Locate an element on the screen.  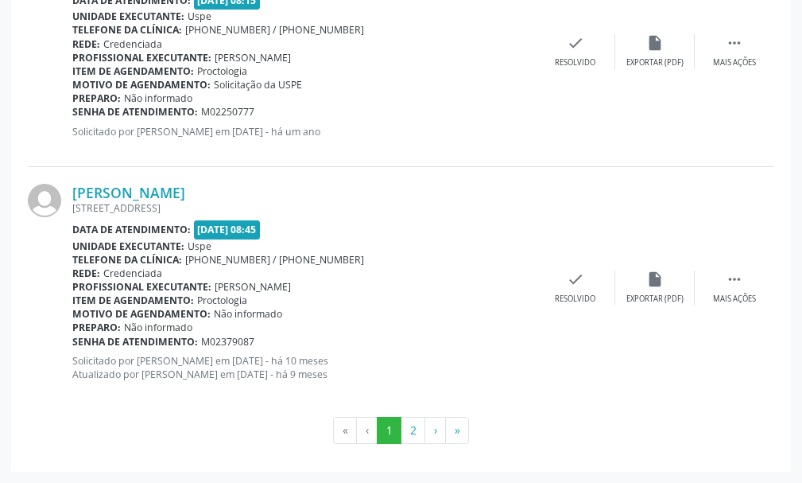
button: Go to next page is located at coordinates (435, 430).